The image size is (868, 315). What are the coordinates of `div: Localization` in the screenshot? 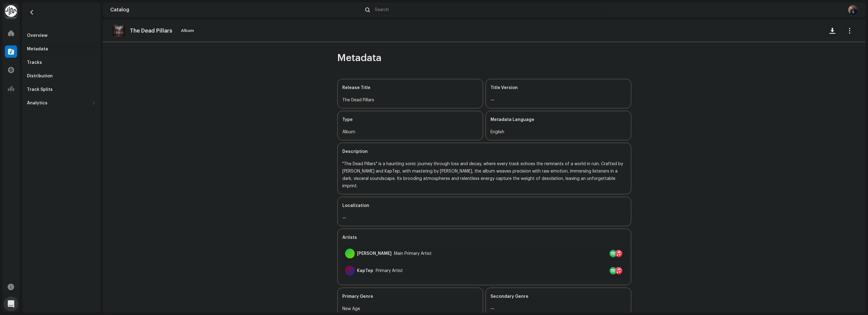 It's located at (485, 205).